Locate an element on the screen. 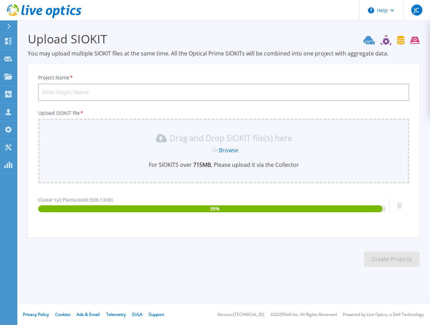 This screenshot has height=325, width=430. span: JC is located at coordinates (416, 10).